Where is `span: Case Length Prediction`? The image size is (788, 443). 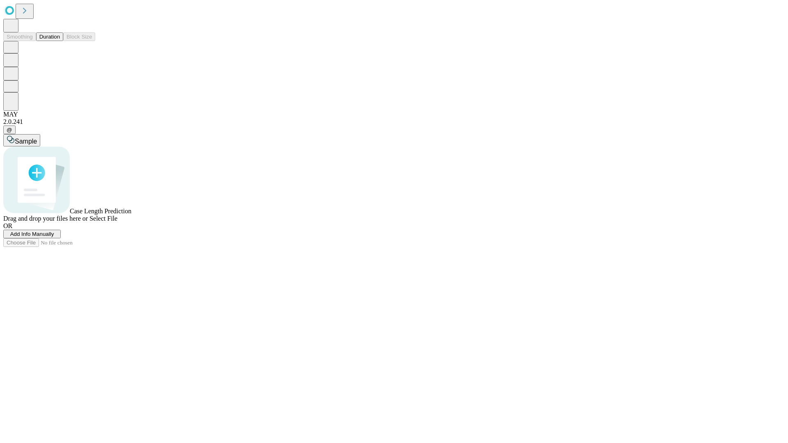
span: Case Length Prediction is located at coordinates (101, 211).